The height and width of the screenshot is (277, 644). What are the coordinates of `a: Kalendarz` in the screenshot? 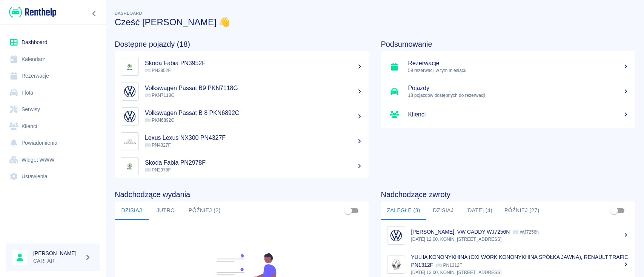 It's located at (53, 59).